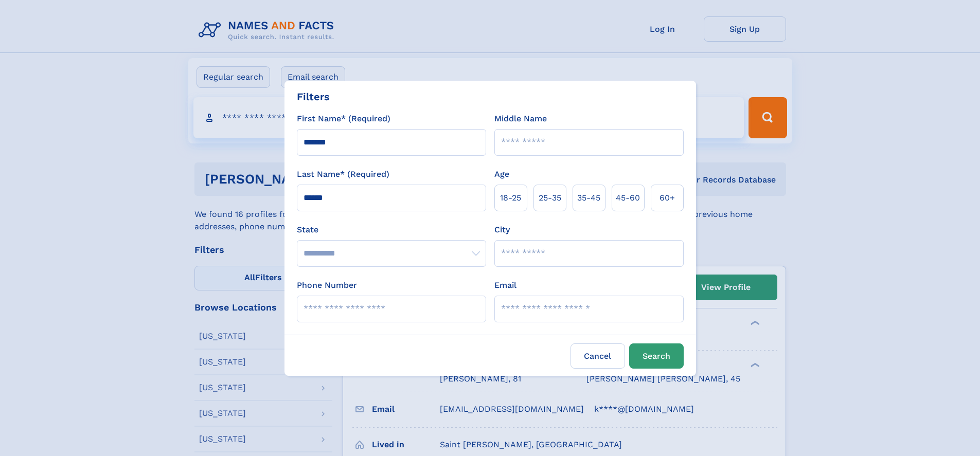 This screenshot has width=980, height=456. I want to click on label: Cancel, so click(598, 356).